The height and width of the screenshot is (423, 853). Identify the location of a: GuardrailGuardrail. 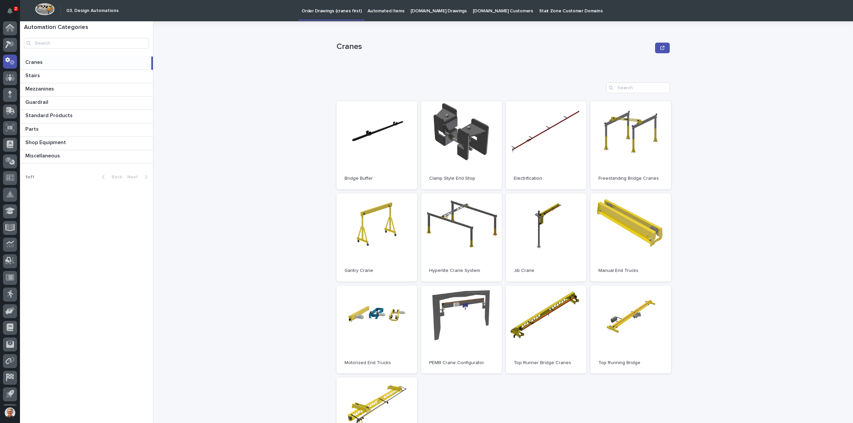
(86, 103).